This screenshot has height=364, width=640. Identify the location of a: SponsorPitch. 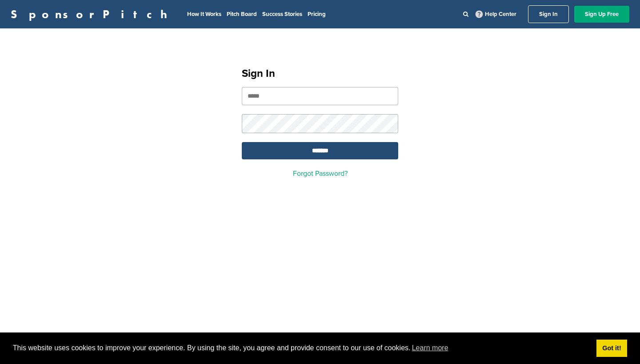
(92, 14).